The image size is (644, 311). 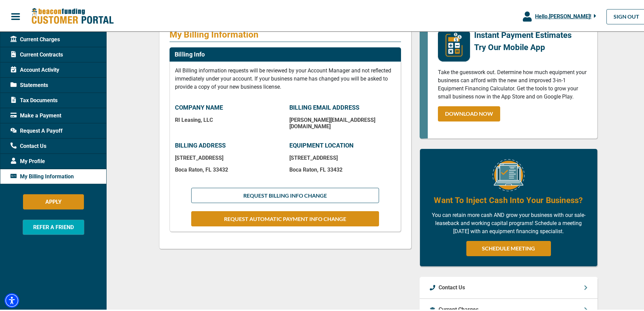 I want to click on p: My Billing Information, so click(x=285, y=33).